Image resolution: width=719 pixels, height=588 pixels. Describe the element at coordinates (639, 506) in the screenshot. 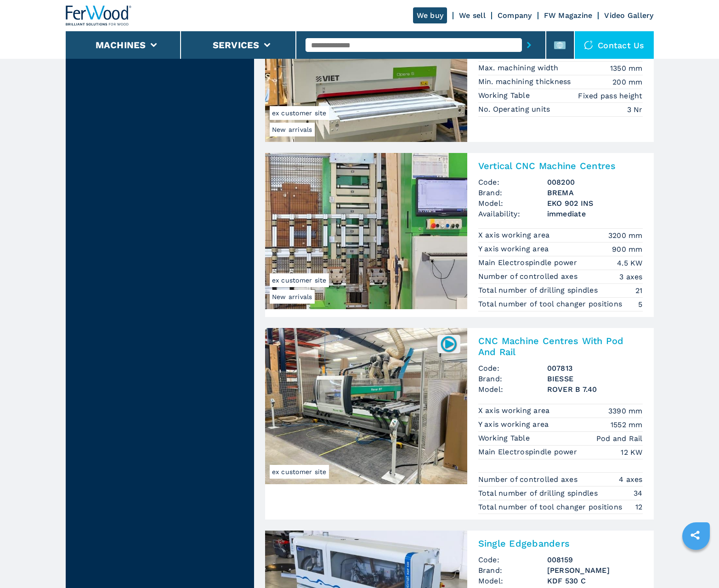

I see `em: 12` at that location.